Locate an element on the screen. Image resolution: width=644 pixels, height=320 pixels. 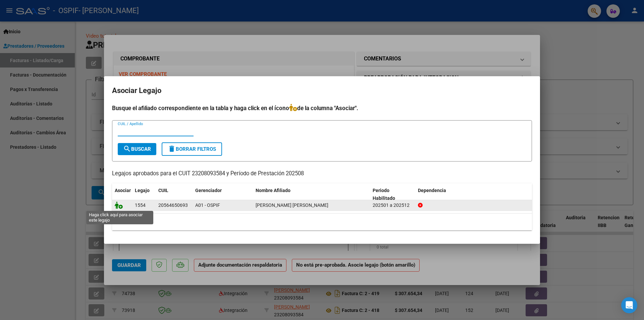
span: Legajo is located at coordinates (142, 190).